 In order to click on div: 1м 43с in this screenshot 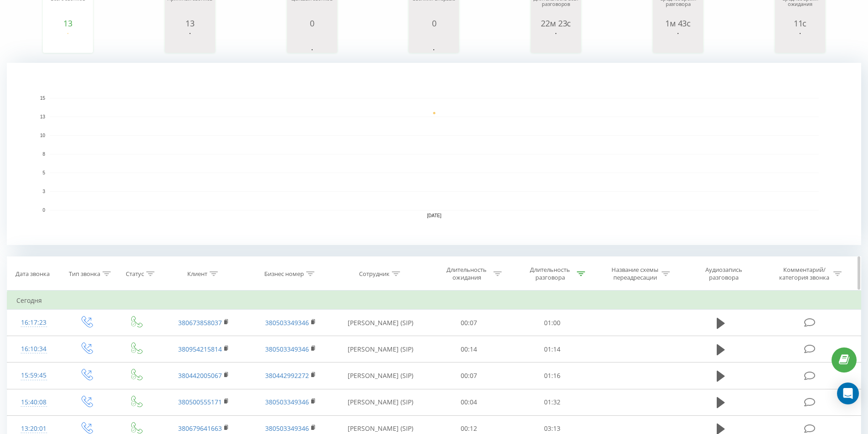, I will do `click(678, 23)`.